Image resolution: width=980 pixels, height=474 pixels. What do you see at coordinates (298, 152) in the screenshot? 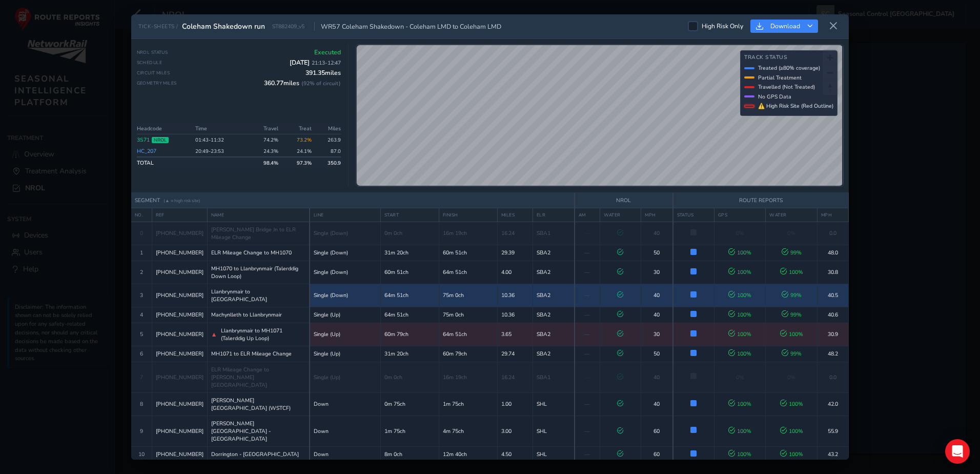
I see `td: 24.1%` at bounding box center [298, 152].